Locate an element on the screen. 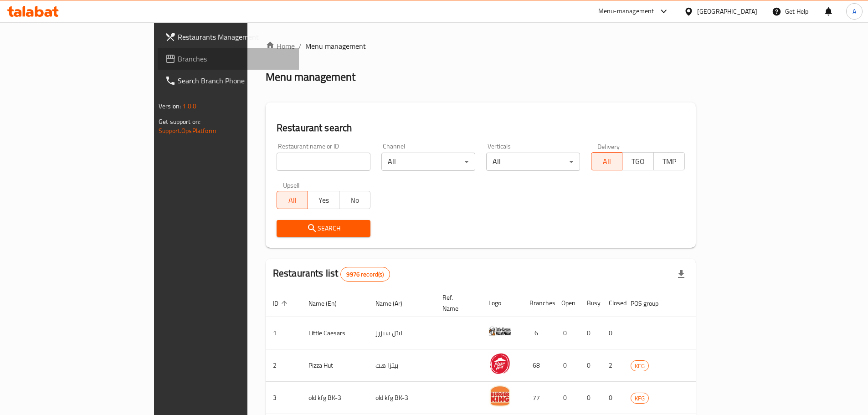 This screenshot has height=415, width=868. td: 2 is located at coordinates (612, 365).